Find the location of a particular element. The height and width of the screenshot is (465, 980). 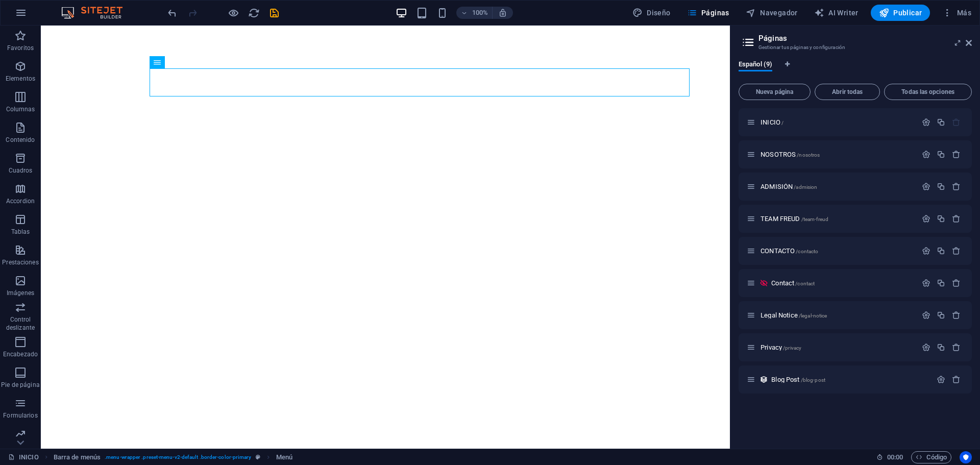

p: Tablas is located at coordinates (21, 232).